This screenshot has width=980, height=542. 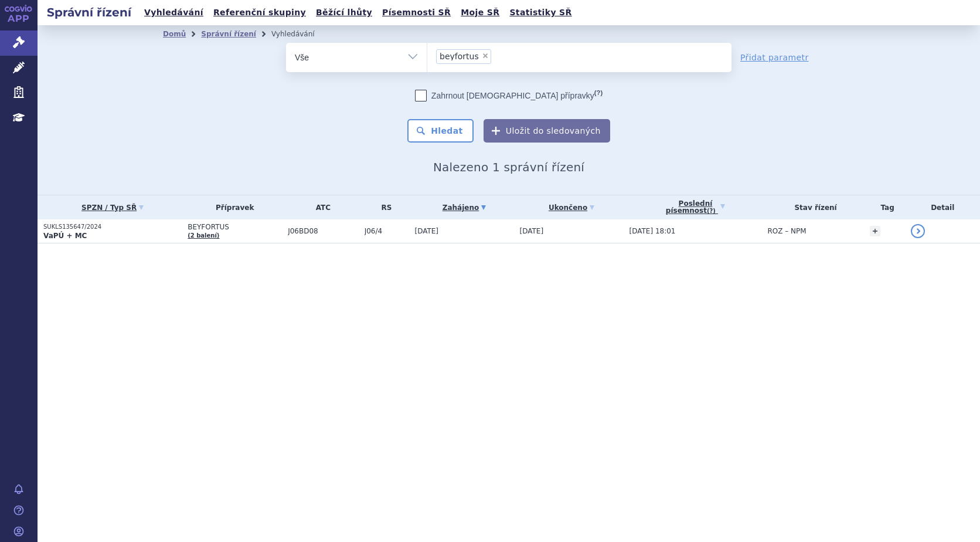 I want to click on a: Přidat parametr, so click(x=774, y=57).